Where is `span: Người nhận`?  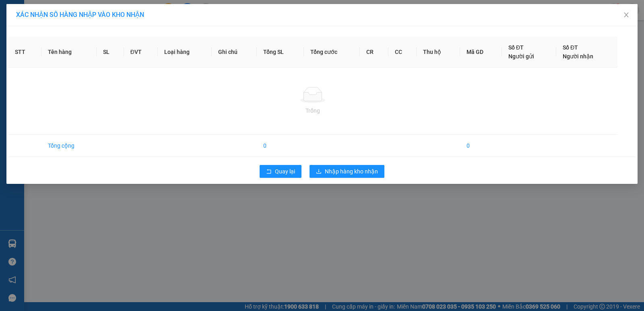 span: Người nhận is located at coordinates (578, 56).